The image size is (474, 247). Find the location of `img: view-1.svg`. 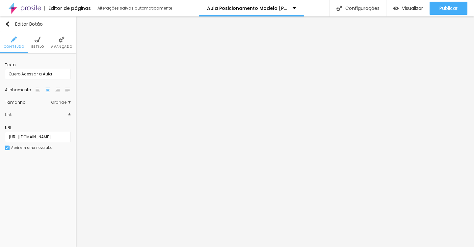

img: view-1.svg is located at coordinates (396, 8).